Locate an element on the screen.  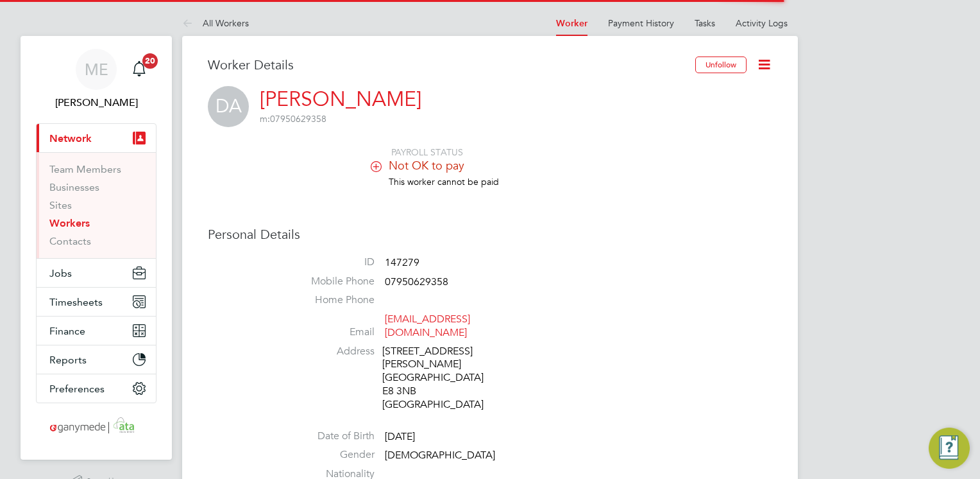
span: Finance is located at coordinates (68, 330).